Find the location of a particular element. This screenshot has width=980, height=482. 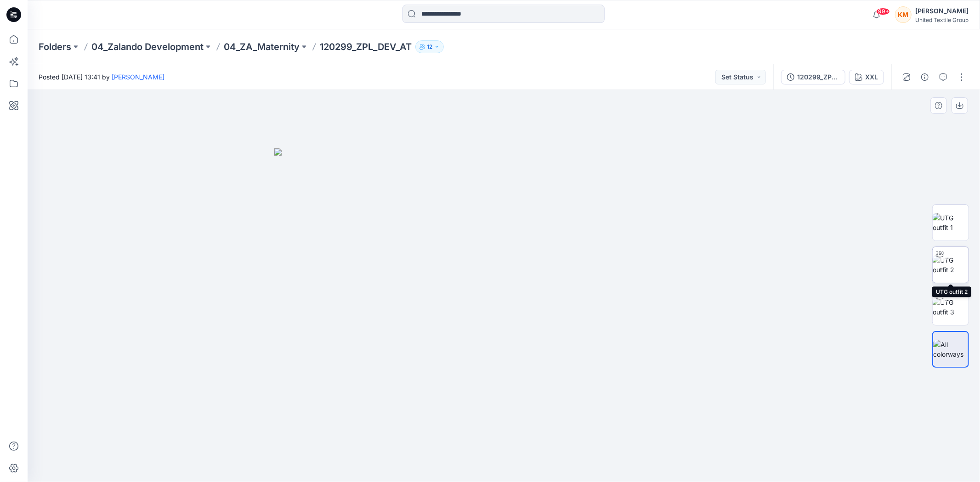

img: All colorways is located at coordinates (950, 350).